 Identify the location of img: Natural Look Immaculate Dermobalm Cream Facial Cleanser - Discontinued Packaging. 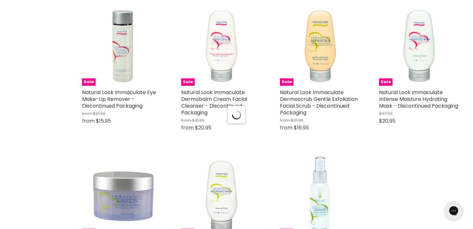
(221, 46).